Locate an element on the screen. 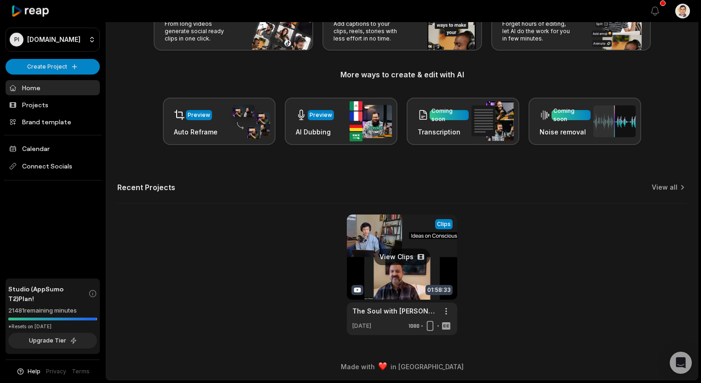 This screenshot has width=701, height=383. h3: Auto Reframe is located at coordinates (195, 132).